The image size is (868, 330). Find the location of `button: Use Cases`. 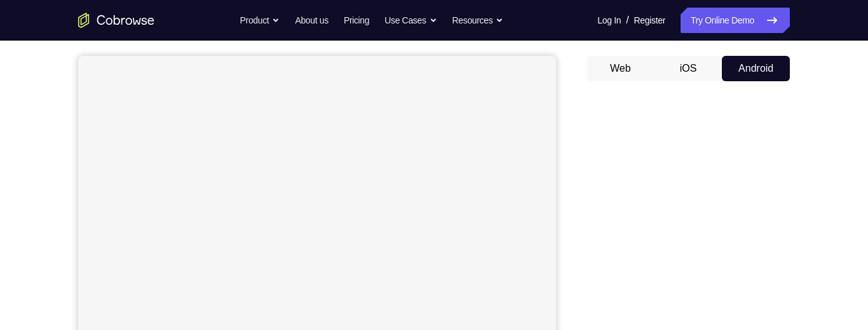

button: Use Cases is located at coordinates (410, 20).